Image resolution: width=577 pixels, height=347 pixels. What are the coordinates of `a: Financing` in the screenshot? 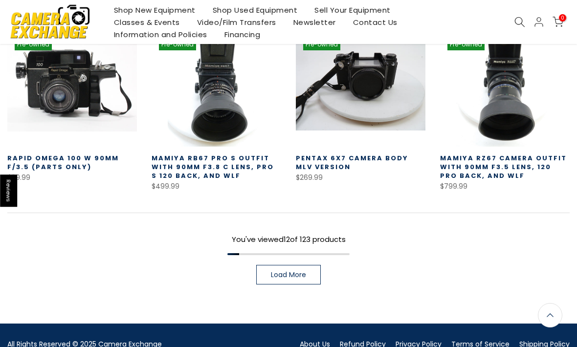 It's located at (242, 34).